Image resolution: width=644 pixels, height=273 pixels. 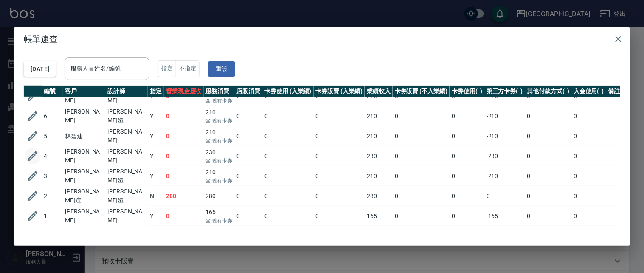 I want to click on th: 卡券販賣 (不入業績), so click(x=421, y=91).